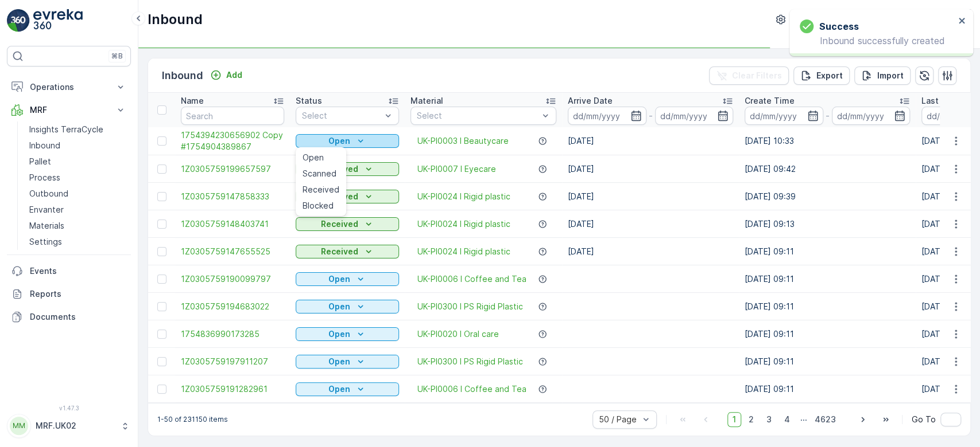 This screenshot has height=447, width=980. I want to click on p: Materials, so click(46, 226).